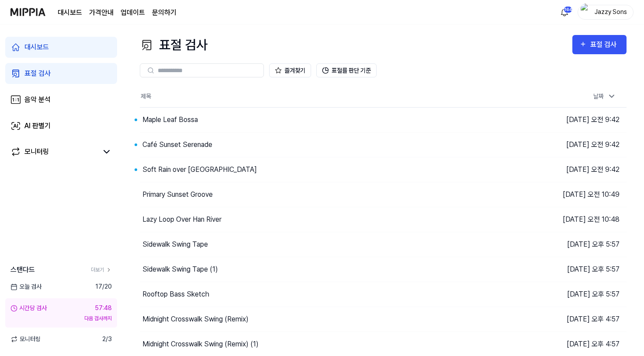 This screenshot has height=356, width=644. What do you see at coordinates (107, 339) in the screenshot?
I see `span: 2 / 3` at bounding box center [107, 339].